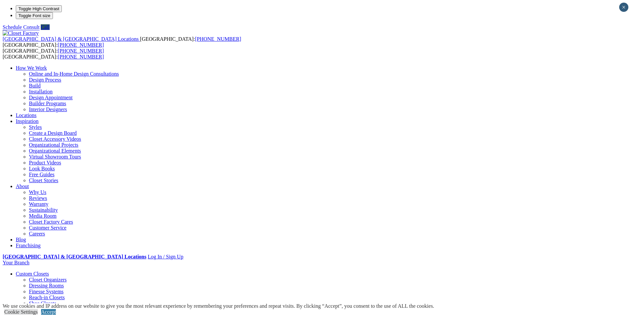 This screenshot has height=315, width=631. Describe the element at coordinates (38, 204) in the screenshot. I see `a: Warranty` at that location.